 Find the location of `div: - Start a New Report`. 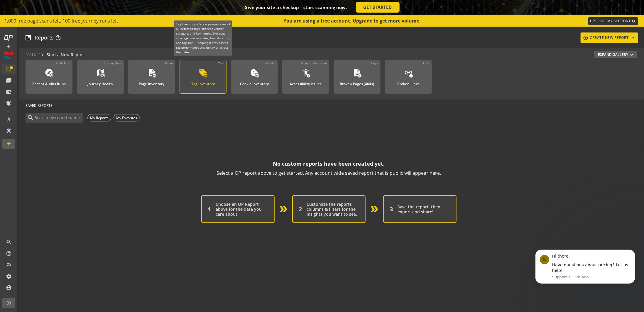

div: - Start a New Report is located at coordinates (331, 55).